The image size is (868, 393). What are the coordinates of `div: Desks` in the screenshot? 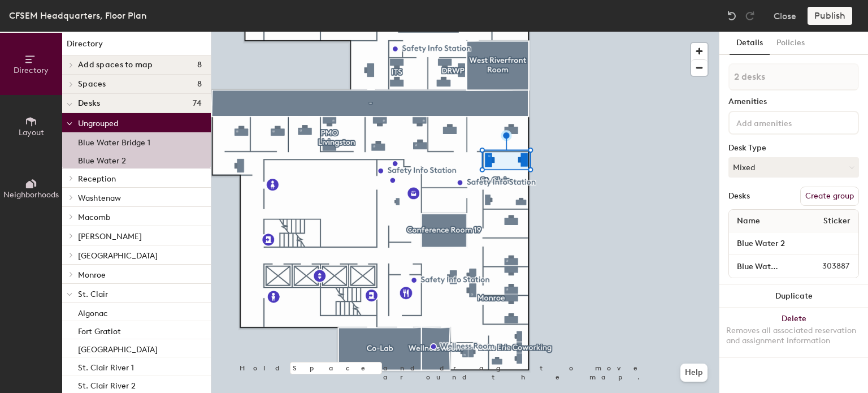 It's located at (739, 196).